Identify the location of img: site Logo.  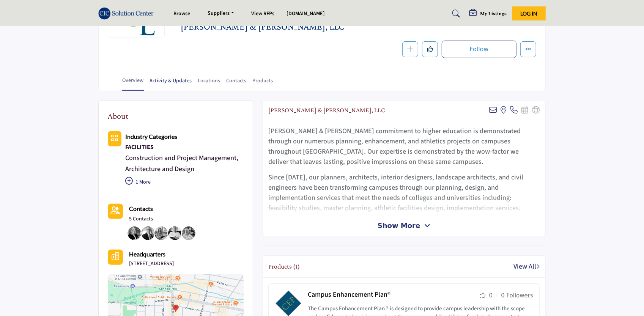
(128, 13).